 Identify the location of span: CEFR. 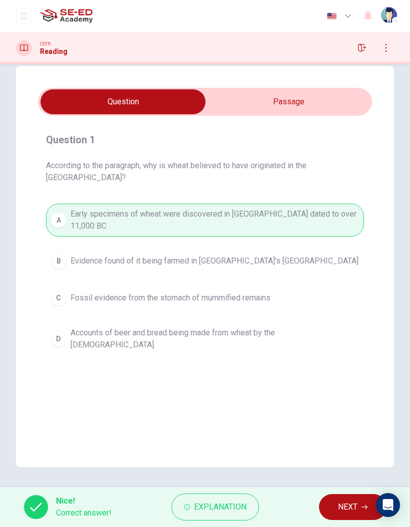
(45, 44).